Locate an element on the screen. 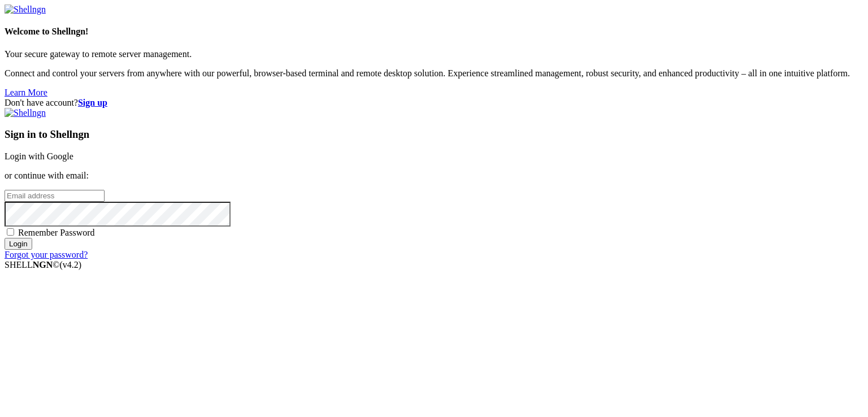 Image resolution: width=868 pixels, height=417 pixels. span: Remember Password is located at coordinates (56, 232).